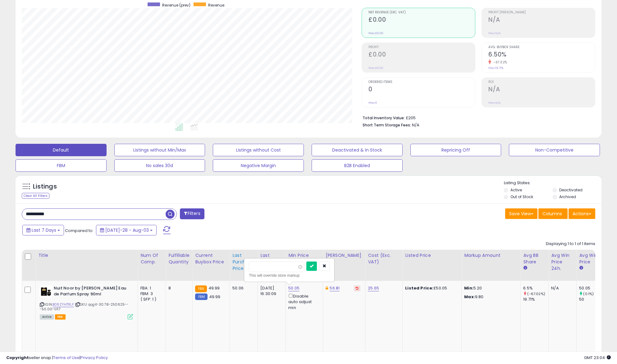 The image size is (617, 364). Describe the element at coordinates (94, 358) in the screenshot. I see `a: Privacy Policy` at that location.